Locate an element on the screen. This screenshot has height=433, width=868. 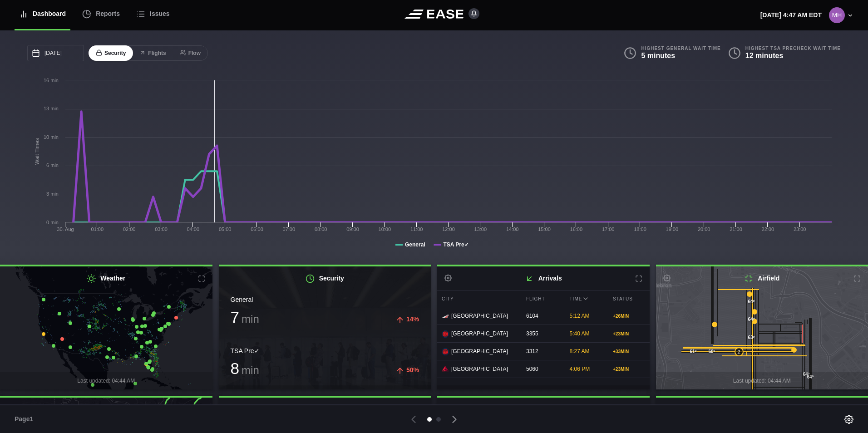
text: 06:00 is located at coordinates (257, 229).